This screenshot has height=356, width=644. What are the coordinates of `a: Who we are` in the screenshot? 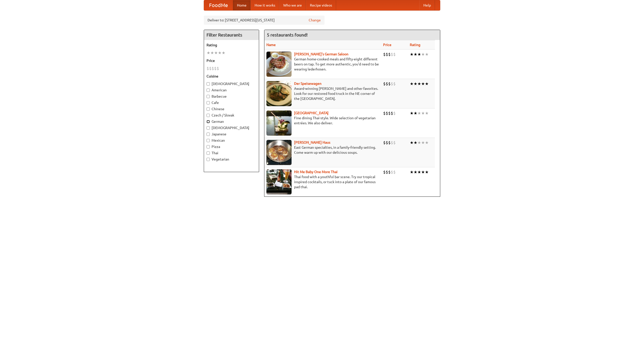 It's located at (293, 5).